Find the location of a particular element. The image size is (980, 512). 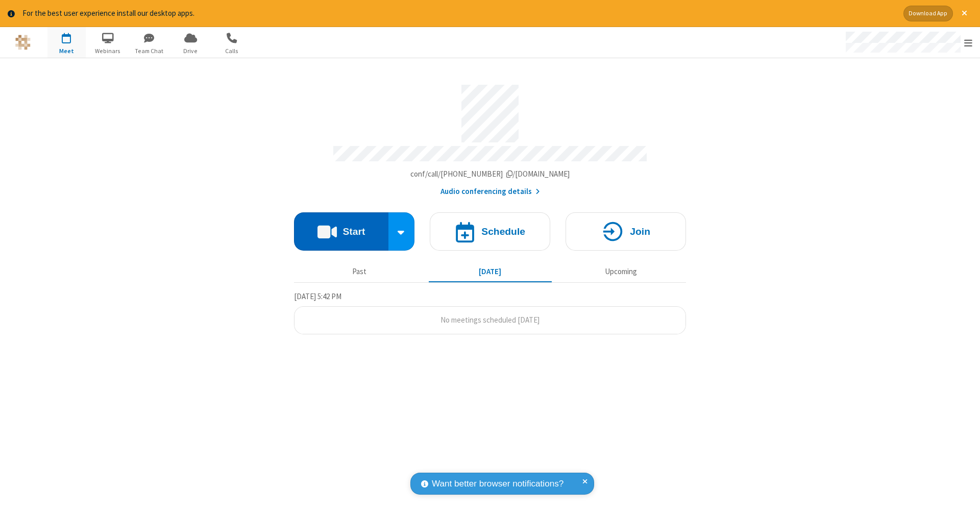

button: Upcoming is located at coordinates (620, 272).